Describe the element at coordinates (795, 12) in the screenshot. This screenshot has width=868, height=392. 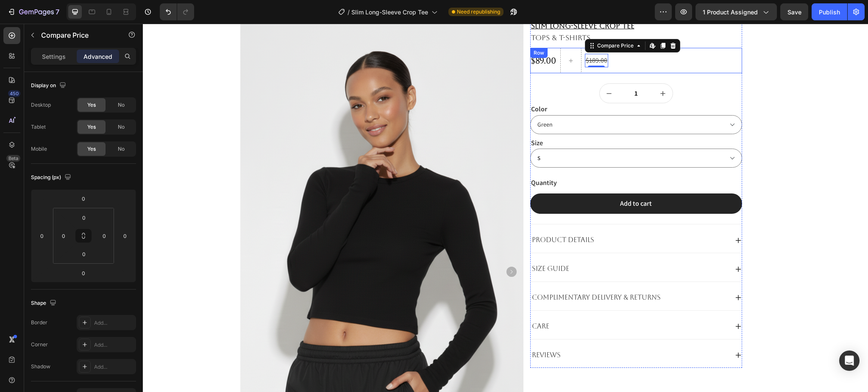
I see `button: Save` at that location.